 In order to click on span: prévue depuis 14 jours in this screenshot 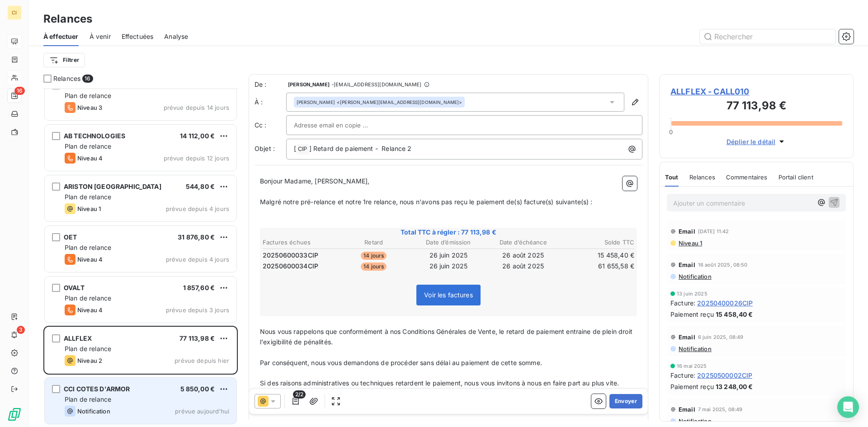, I will do `click(196, 107)`.